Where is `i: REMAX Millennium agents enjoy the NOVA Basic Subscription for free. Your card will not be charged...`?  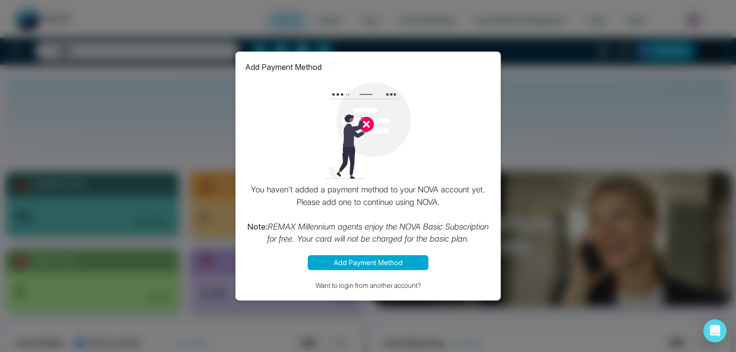 i: REMAX Millennium agents enjoy the NOVA Basic Subscription for free. Your card will not be charged... is located at coordinates (378, 233).